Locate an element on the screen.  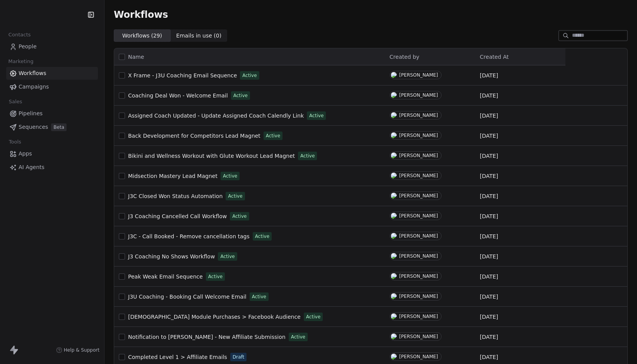
a: Bikini and Wellness Workout with Glute Workout Lead Magnet is located at coordinates (211, 156).